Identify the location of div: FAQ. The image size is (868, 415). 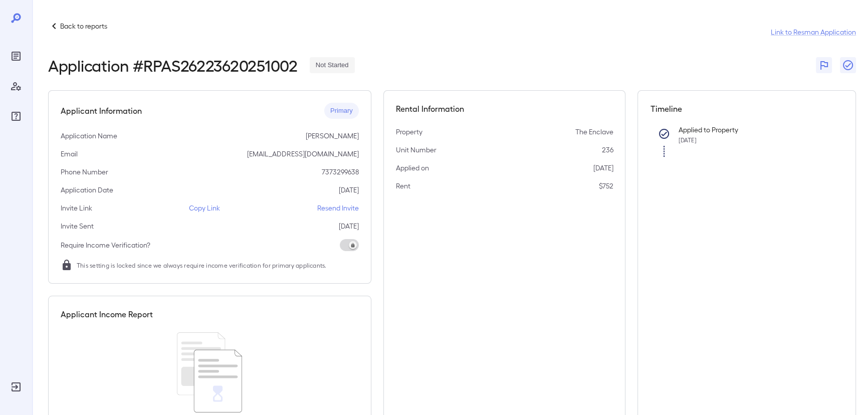
(16, 116).